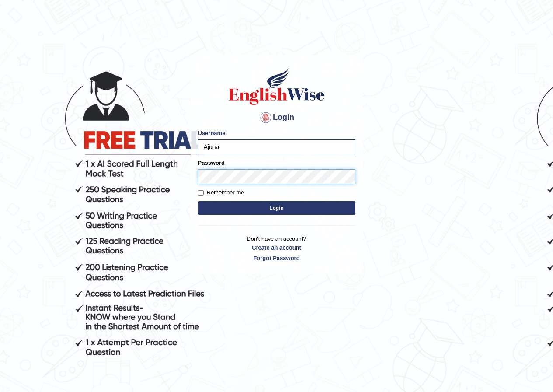 The height and width of the screenshot is (392, 553). I want to click on h4: Login, so click(277, 118).